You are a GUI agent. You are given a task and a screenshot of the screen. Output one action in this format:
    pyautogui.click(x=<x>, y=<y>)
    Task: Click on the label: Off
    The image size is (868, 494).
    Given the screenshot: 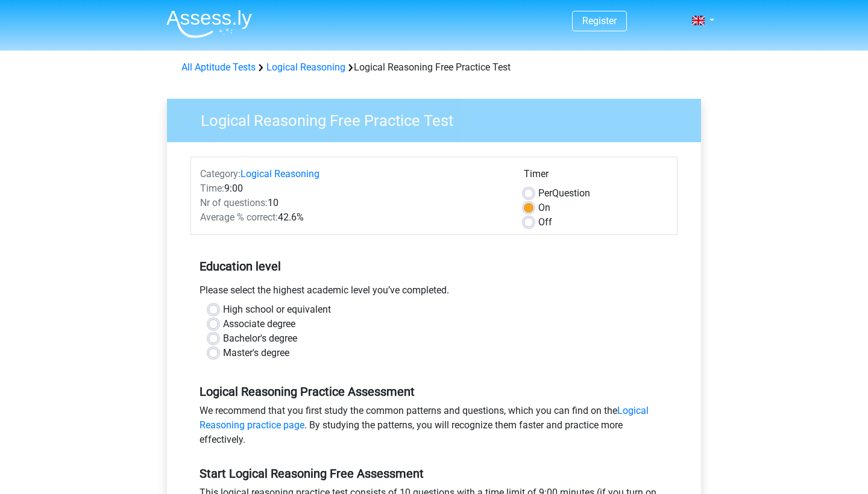 What is the action you would take?
    pyautogui.click(x=545, y=222)
    